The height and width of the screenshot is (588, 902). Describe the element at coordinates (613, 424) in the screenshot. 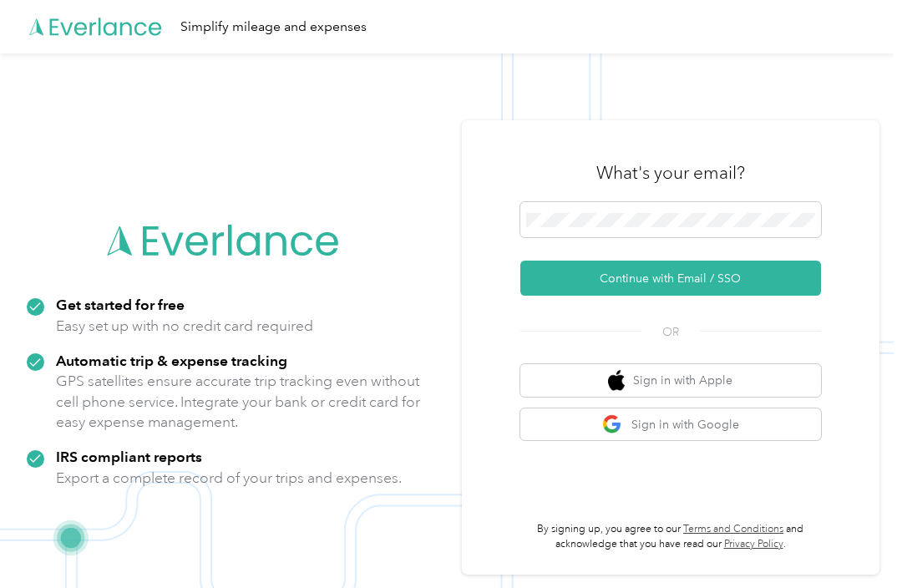

I see `img: google logo` at that location.